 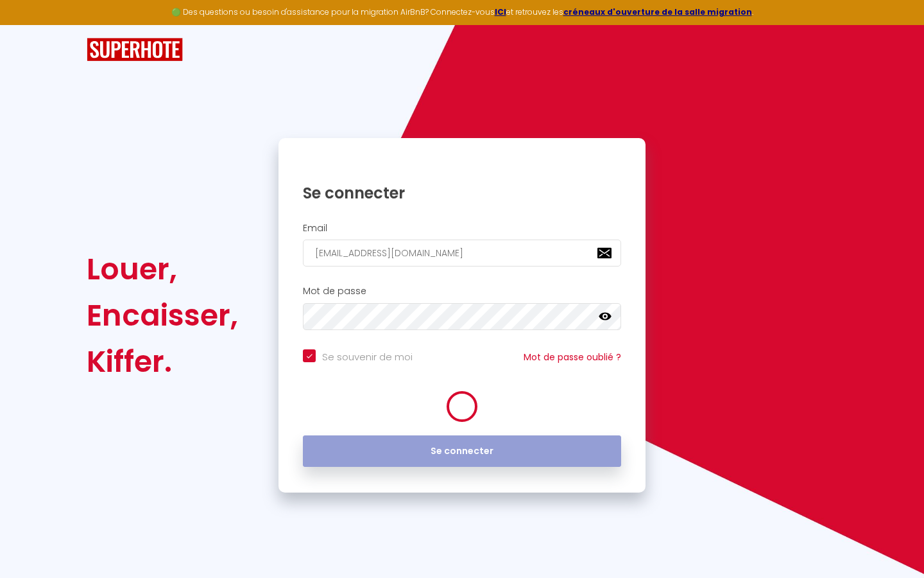 What do you see at coordinates (462, 291) in the screenshot?
I see `h2: Mot de passe` at bounding box center [462, 291].